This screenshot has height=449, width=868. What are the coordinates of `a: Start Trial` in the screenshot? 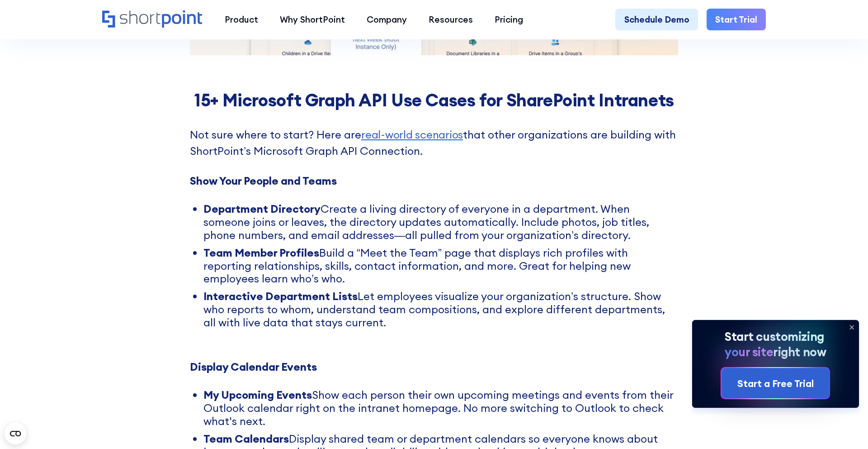 It's located at (736, 19).